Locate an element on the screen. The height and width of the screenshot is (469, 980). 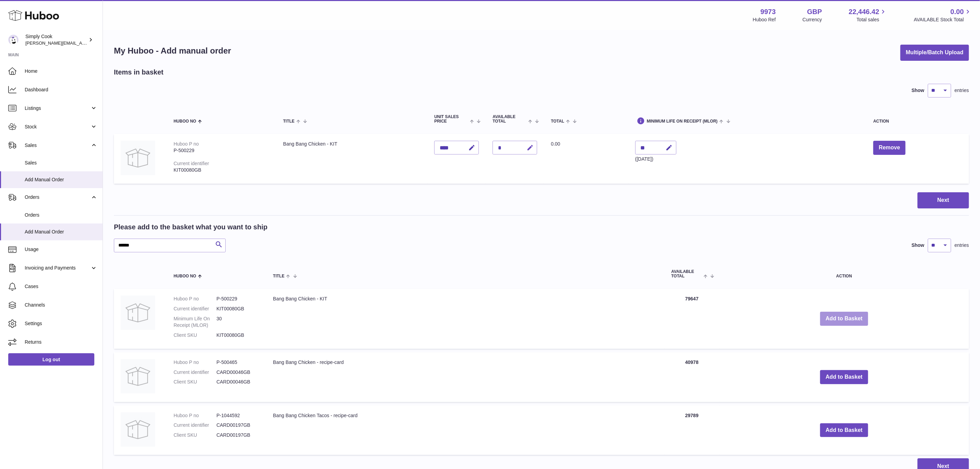
div: KIT00080GB is located at coordinates (221, 169).